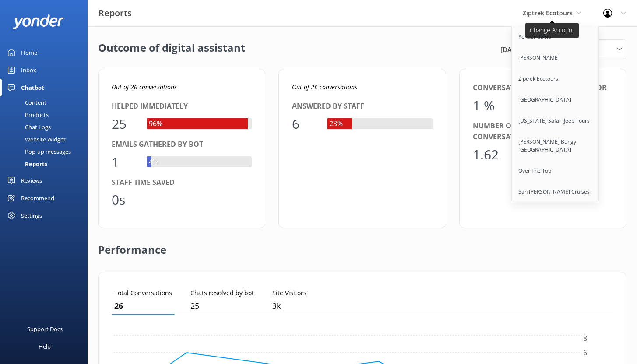  What do you see at coordinates (182, 106) in the screenshot?
I see `div: Helped immediately` at bounding box center [182, 106].